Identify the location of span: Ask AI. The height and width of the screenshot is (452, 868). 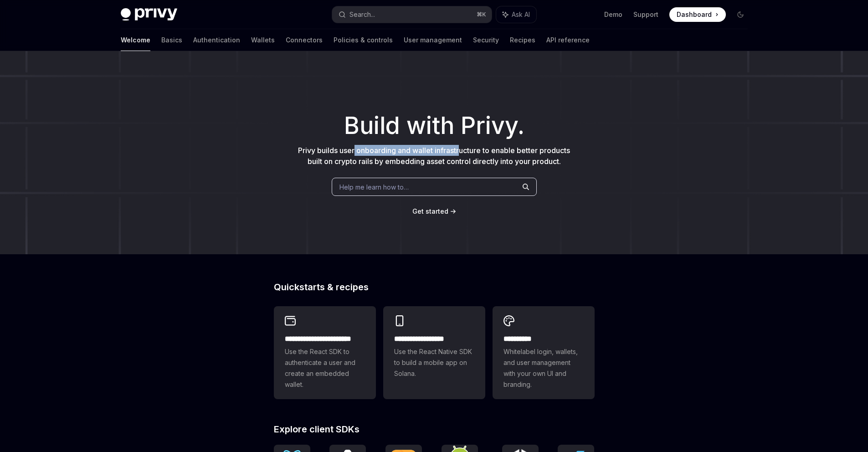
(521, 14).